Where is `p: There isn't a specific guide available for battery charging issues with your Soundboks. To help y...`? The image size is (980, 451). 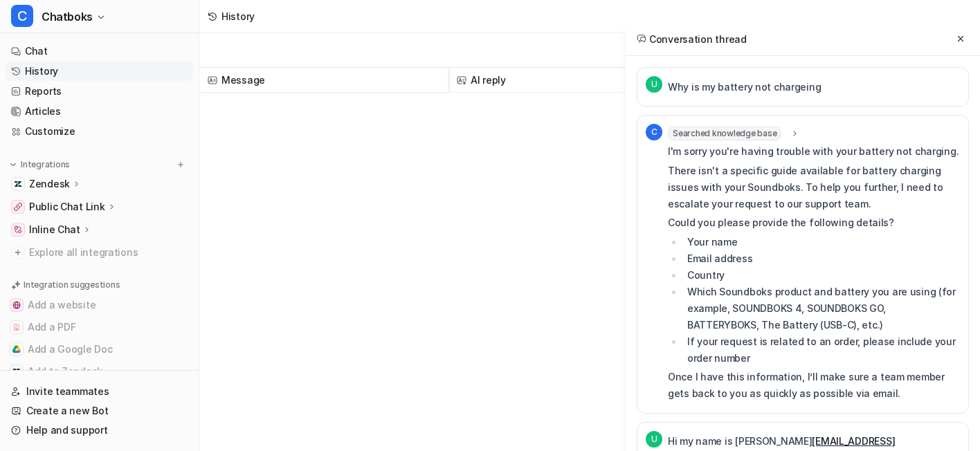
p: There isn't a specific guide available for battery charging issues with your Soundboks. To help y... is located at coordinates (814, 188).